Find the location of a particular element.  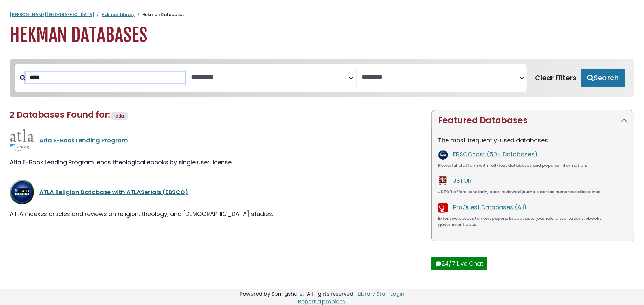

a: JSTOR is located at coordinates (462, 181).